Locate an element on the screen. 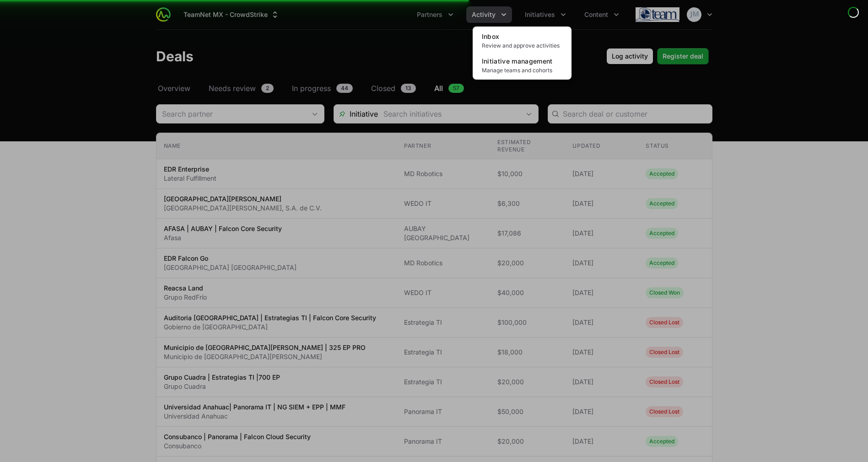 This screenshot has width=868, height=462. span: Inbox is located at coordinates (491, 36).